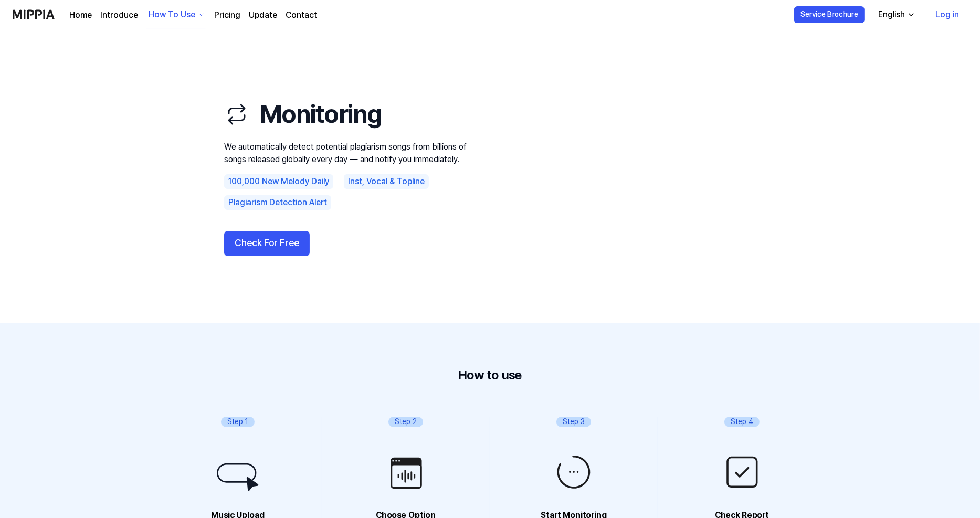 Image resolution: width=980 pixels, height=518 pixels. Describe the element at coordinates (829, 15) in the screenshot. I see `a: Service Brochure` at that location.